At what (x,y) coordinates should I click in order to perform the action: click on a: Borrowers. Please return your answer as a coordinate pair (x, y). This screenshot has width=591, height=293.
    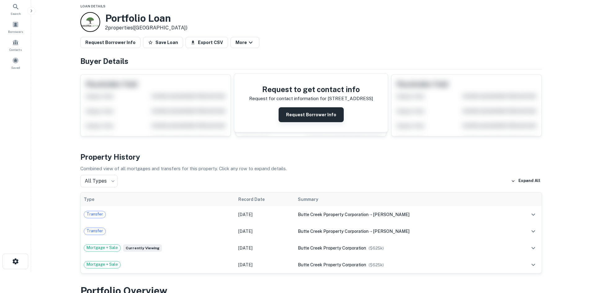
    Looking at the image, I should click on (16, 27).